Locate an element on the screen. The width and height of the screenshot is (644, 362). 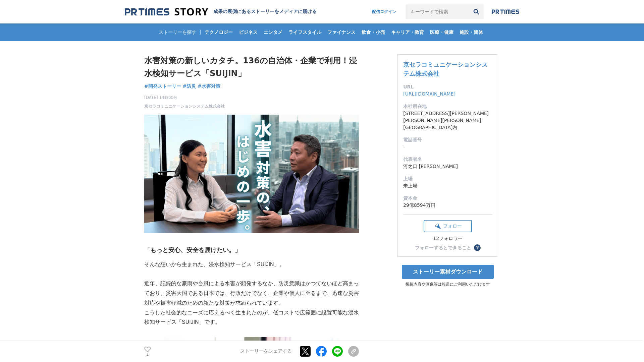
dd: 未上場 is located at coordinates (448, 186).